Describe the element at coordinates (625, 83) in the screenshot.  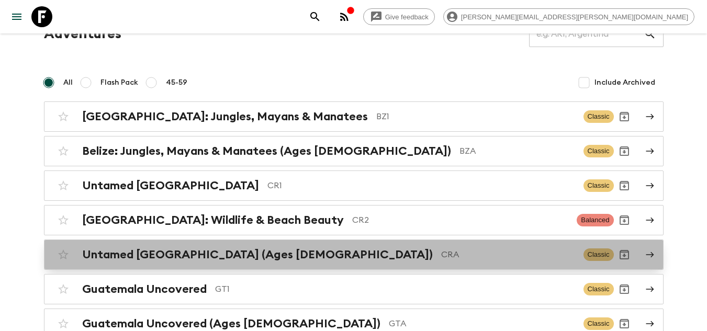
I see `span: Include Archived` at that location.